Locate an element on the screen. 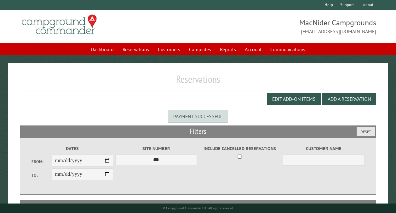 This screenshot has width=396, height=213. th: Total is located at coordinates (295, 205).